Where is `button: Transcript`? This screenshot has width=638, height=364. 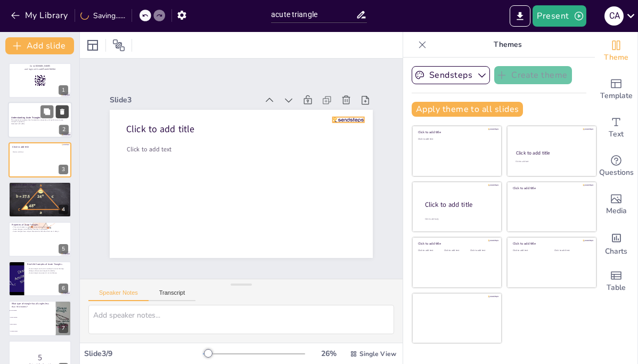
button: Transcript is located at coordinates (172, 295).